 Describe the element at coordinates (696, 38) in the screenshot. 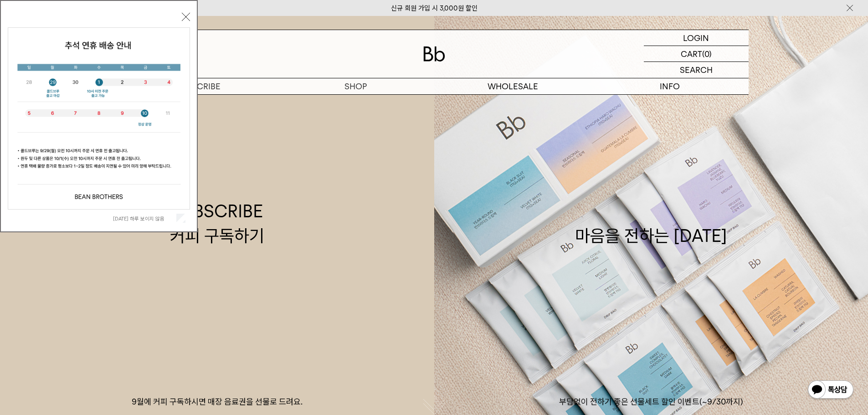

I see `a: LOGIN` at that location.